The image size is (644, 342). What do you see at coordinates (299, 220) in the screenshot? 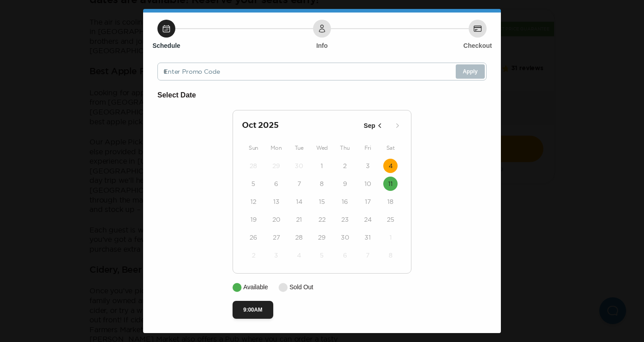
I see `time: 21` at bounding box center [299, 220].